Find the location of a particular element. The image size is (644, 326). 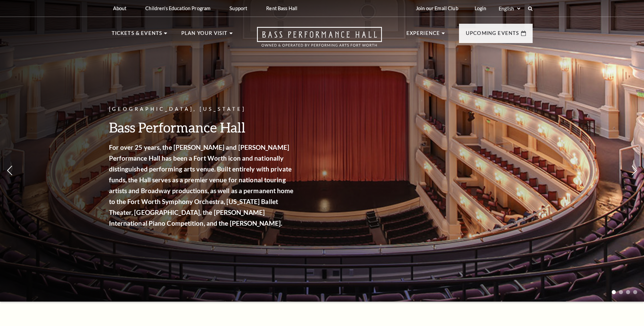

p: Rent Bass Hall is located at coordinates (281, 8).